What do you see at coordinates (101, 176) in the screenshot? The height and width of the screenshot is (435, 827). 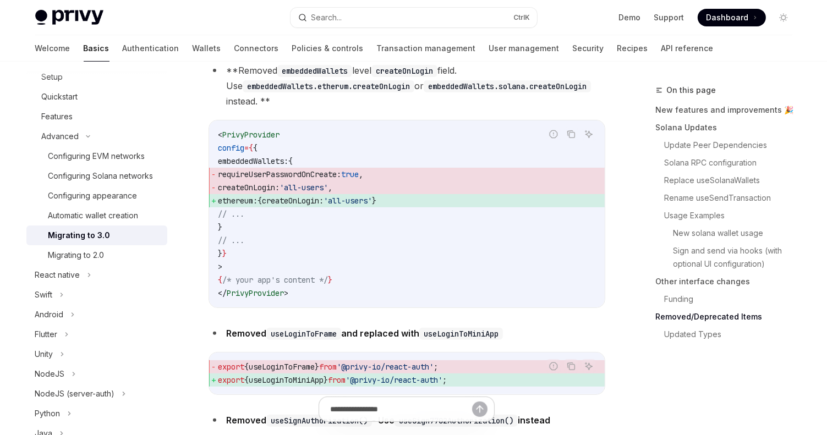 I see `div: Configuring Solana networks` at bounding box center [101, 176].